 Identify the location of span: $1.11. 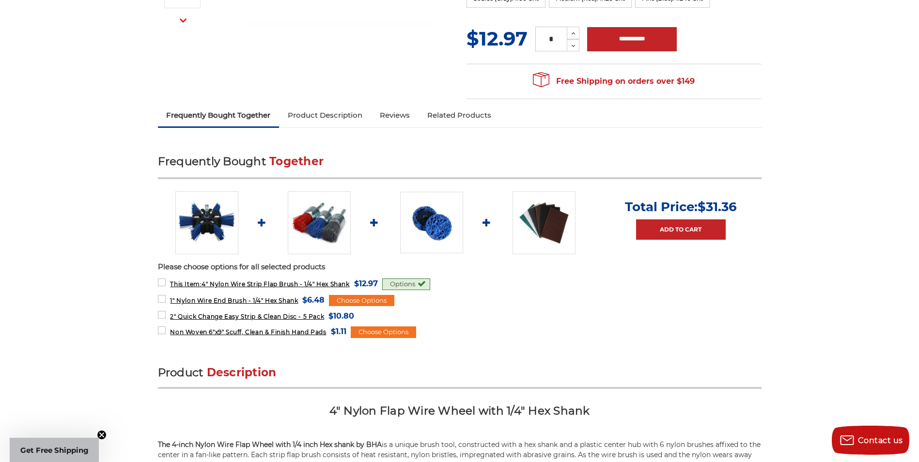
(339, 332).